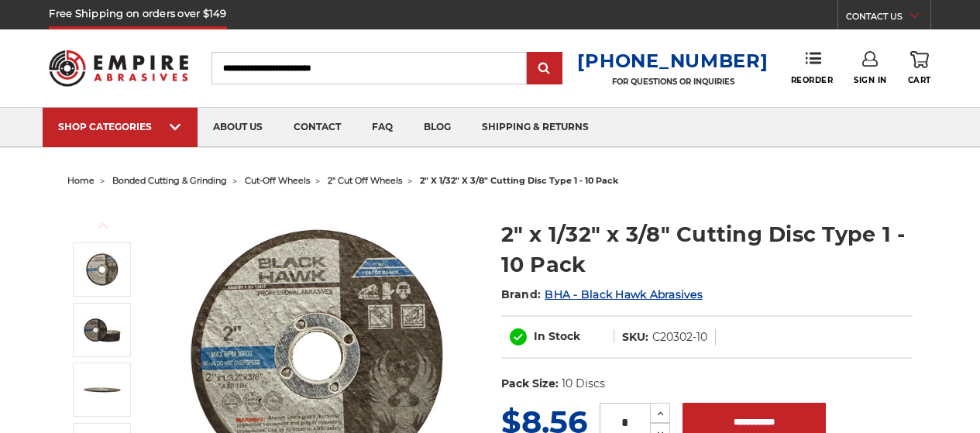  What do you see at coordinates (535, 127) in the screenshot?
I see `a: shipping & returns` at bounding box center [535, 127].